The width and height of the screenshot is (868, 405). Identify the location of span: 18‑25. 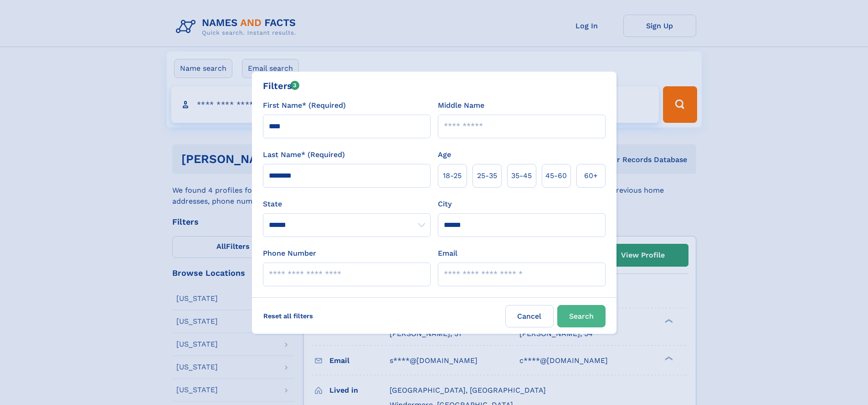
(452, 175).